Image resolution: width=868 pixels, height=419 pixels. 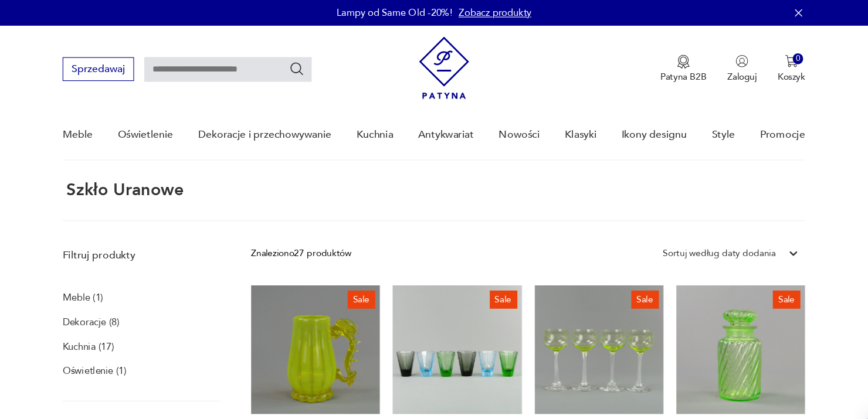 What do you see at coordinates (121, 294) in the screenshot?
I see `p: Dekoracje (8)` at bounding box center [121, 294].